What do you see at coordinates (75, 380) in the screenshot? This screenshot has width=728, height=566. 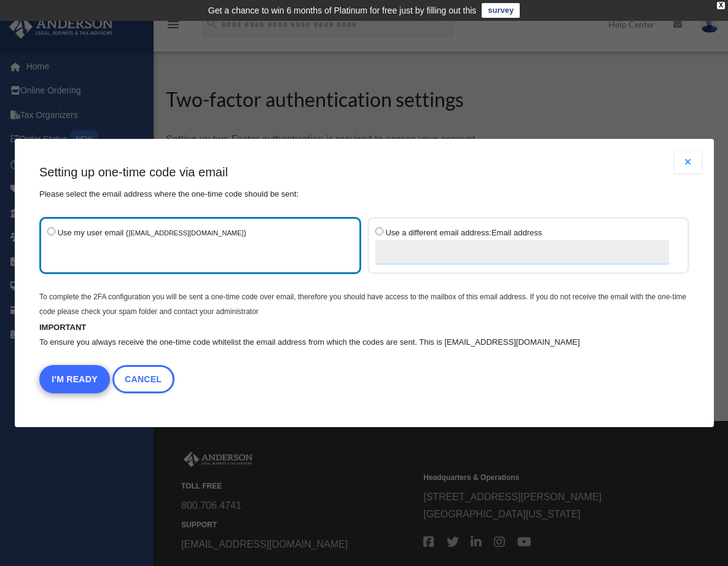 I see `button: I'm Ready` at bounding box center [75, 380].